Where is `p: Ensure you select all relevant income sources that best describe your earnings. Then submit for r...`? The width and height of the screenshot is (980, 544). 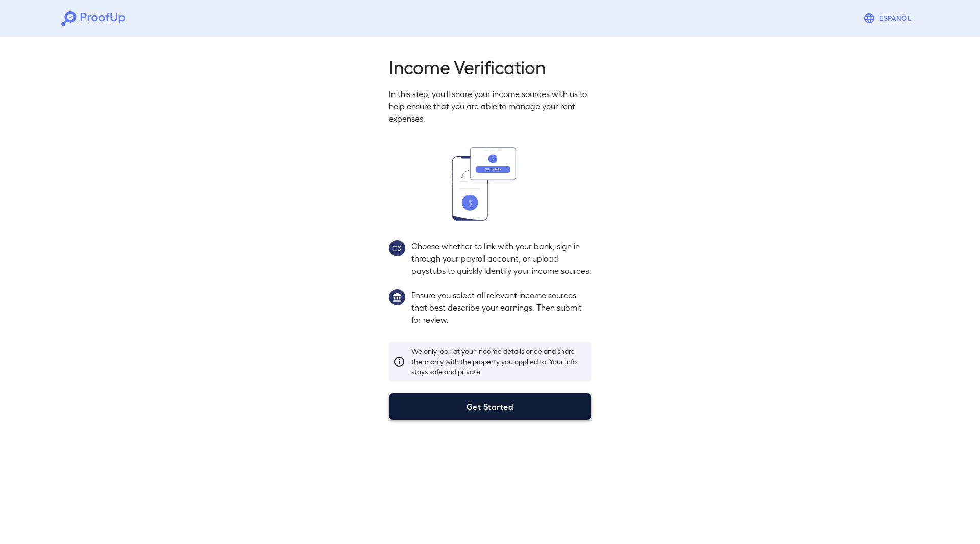
p: Ensure you select all relevant income sources that best describe your earnings. Then submit for r... is located at coordinates (501, 308).